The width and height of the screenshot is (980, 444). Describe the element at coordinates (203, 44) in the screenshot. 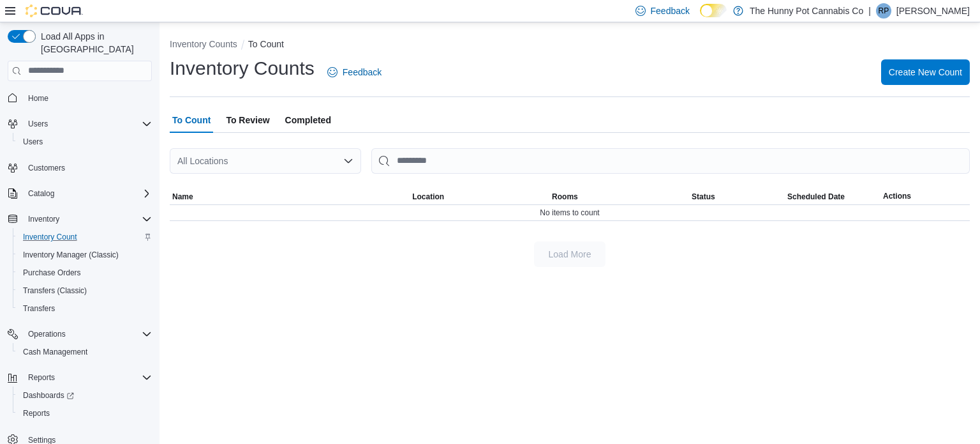

I see `button: Inventory Counts` at that location.